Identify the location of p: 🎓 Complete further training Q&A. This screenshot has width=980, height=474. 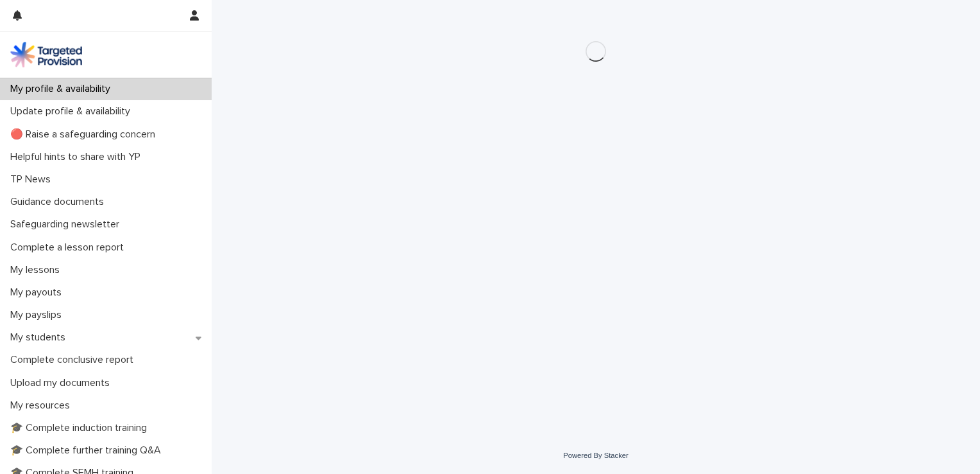
(88, 450).